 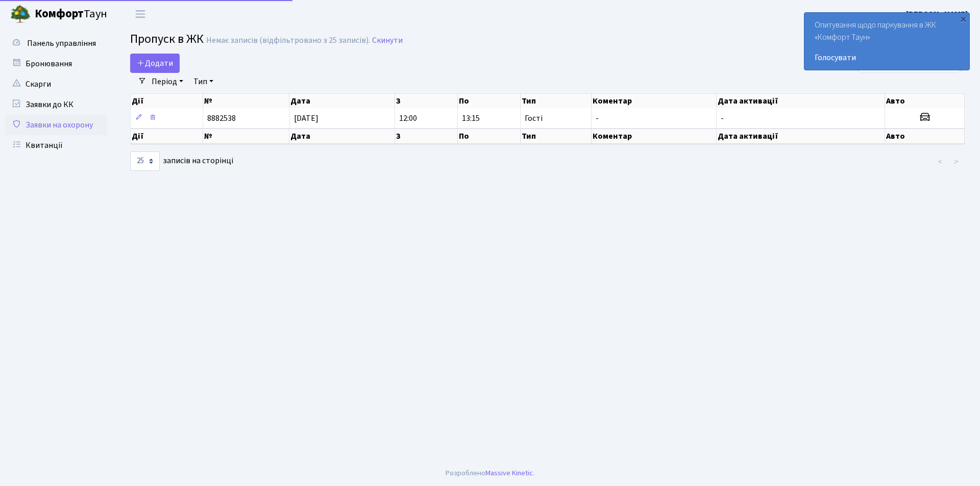 I want to click on span: Додати, so click(x=155, y=63).